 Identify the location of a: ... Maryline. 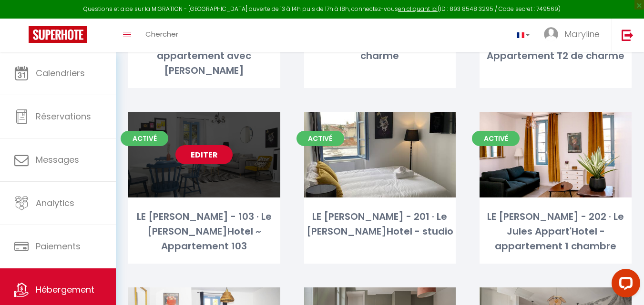
(574, 35).